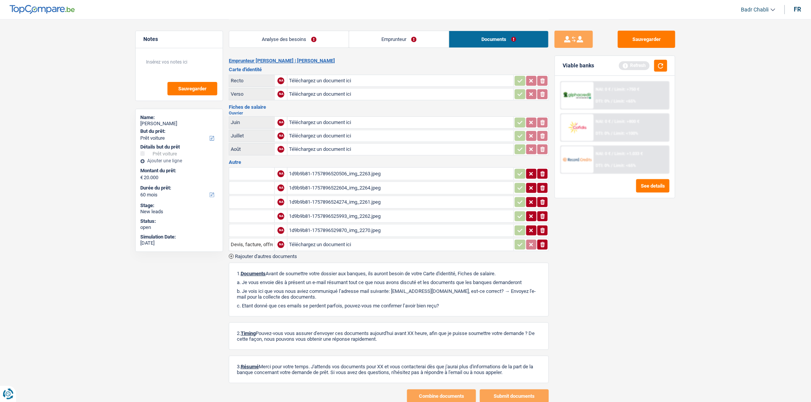 The width and height of the screenshot is (811, 402). Describe the element at coordinates (263, 256) in the screenshot. I see `button: Rajouter d'autres documents` at that location.